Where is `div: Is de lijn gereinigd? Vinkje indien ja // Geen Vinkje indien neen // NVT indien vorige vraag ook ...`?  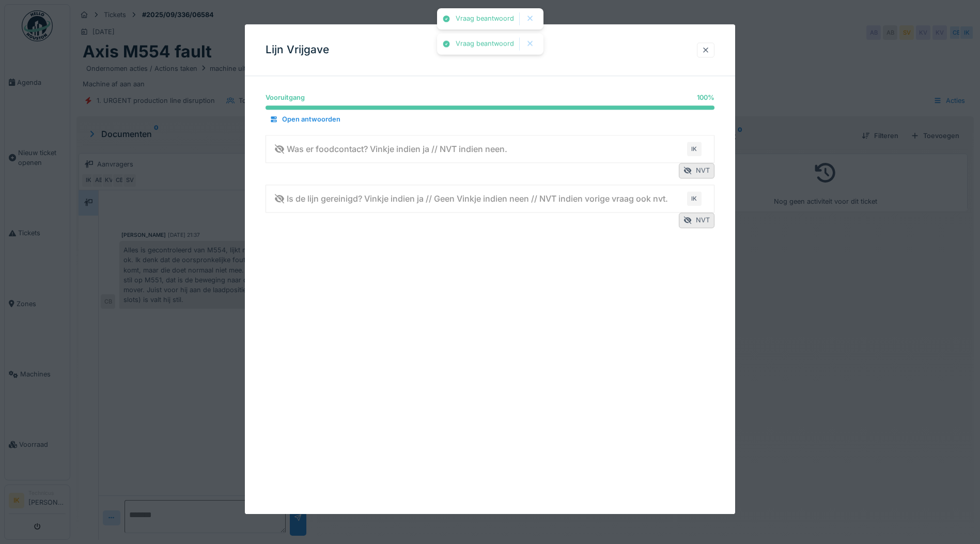
div: Is de lijn gereinigd? Vinkje indien ja // Geen Vinkje indien neen // NVT indien vorige vraag ook ... is located at coordinates (471, 198).